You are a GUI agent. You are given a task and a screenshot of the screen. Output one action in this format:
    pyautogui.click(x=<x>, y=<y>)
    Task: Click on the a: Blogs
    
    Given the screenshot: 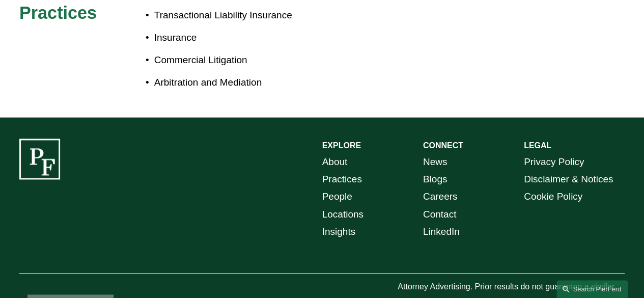 What is the action you would take?
    pyautogui.click(x=435, y=179)
    